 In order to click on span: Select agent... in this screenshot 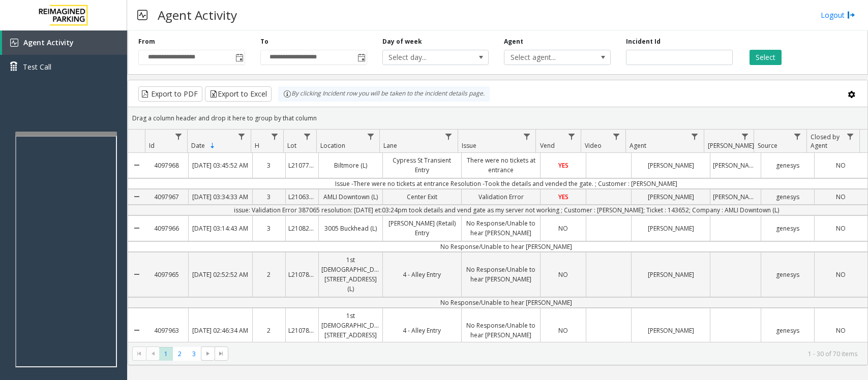, I will do `click(547, 58)`.